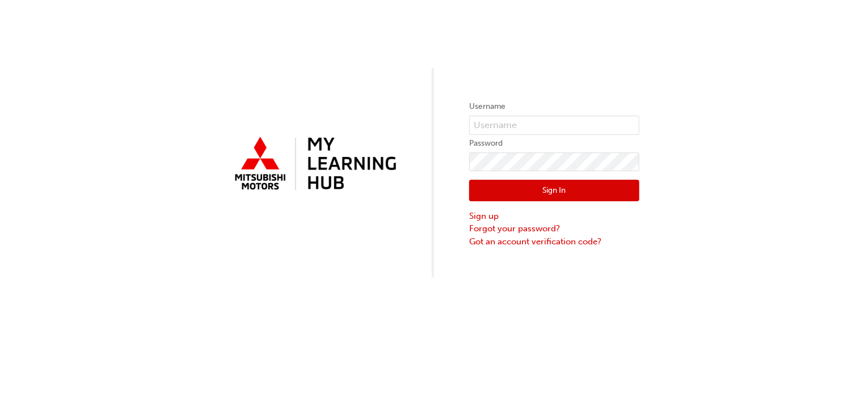 The height and width of the screenshot is (398, 868). Describe the element at coordinates (554, 106) in the screenshot. I see `label: Username` at that location.